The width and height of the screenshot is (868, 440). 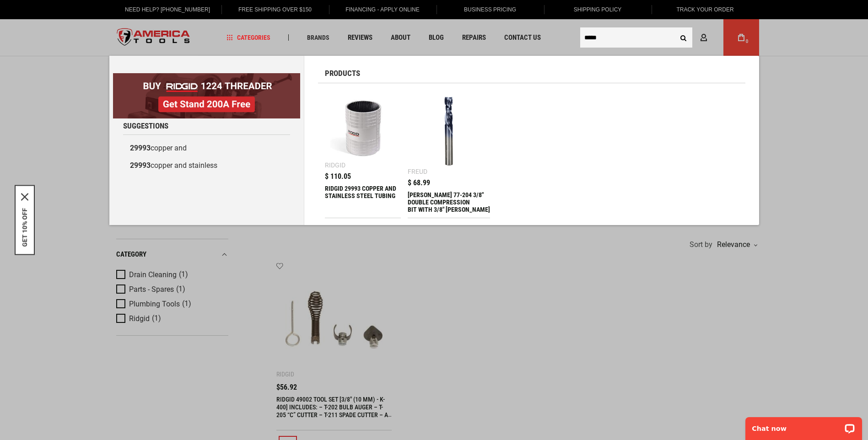 What do you see at coordinates (362, 196) in the screenshot?
I see `div: RIDGID 29993 COPPER AND STAINLESS STEEL TUBING` at bounding box center [362, 196].